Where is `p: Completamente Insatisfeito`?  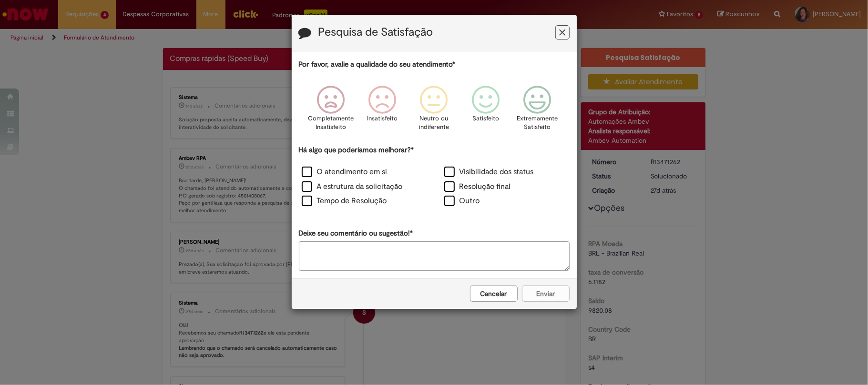
p: Completamente Insatisfeito is located at coordinates (330, 123).